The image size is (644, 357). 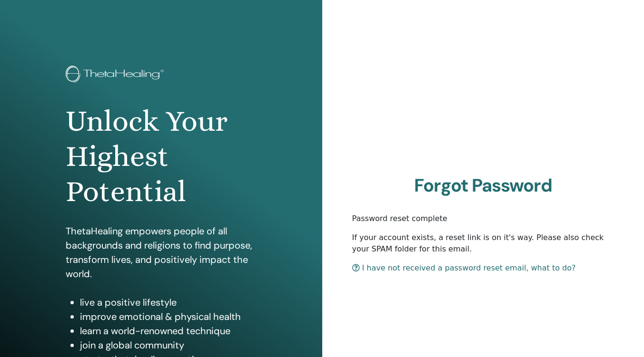 What do you see at coordinates (161, 252) in the screenshot?
I see `p: ThetaHealing empowers people of all backgrounds and religions to find purpose, transform lives, a...` at bounding box center [161, 252].